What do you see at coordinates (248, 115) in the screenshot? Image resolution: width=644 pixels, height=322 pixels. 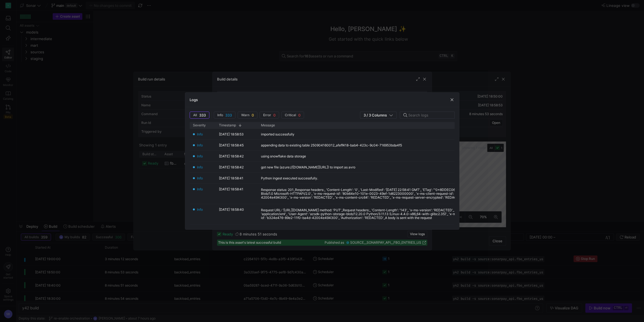 I see `button: Warn0` at bounding box center [248, 115].